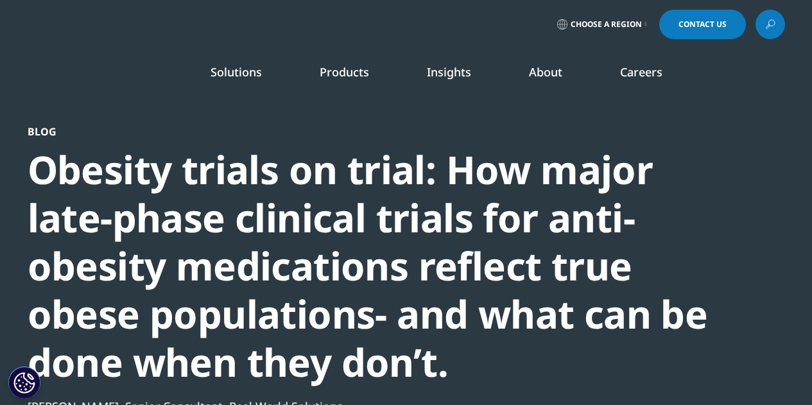 The image size is (812, 405). Describe the element at coordinates (702, 24) in the screenshot. I see `span: Contact Us` at that location.